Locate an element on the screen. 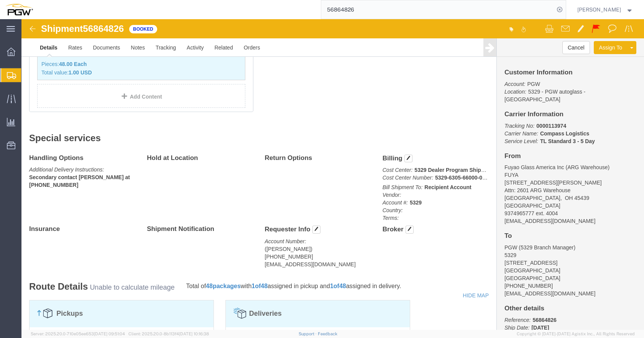 Image resolution: width=644 pixels, height=338 pixels. span: Brandy Shannon is located at coordinates (599, 10).